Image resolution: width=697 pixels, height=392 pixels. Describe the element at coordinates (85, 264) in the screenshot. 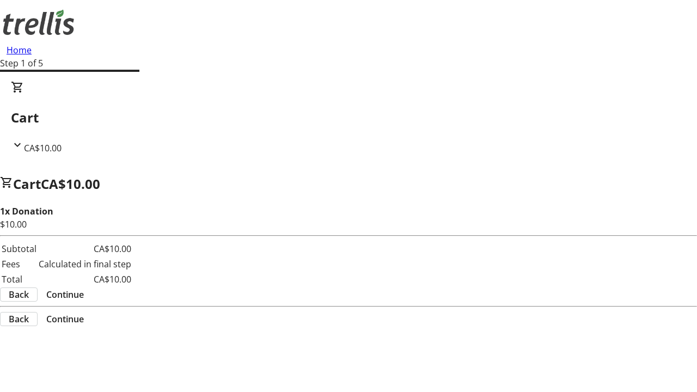

I see `td: Calculated in final step` at that location.